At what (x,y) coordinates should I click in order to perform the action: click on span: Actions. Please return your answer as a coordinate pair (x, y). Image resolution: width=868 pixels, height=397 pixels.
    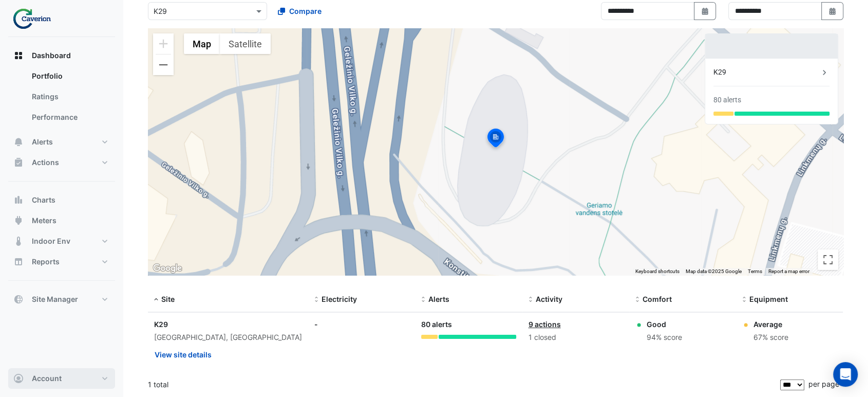
    Looking at the image, I should click on (45, 162).